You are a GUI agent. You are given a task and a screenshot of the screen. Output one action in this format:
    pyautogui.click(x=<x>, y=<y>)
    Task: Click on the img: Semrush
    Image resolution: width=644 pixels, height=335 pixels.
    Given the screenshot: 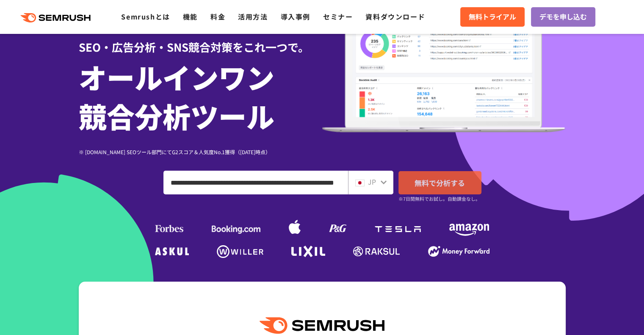 What is the action you would take?
    pyautogui.click(x=322, y=325)
    